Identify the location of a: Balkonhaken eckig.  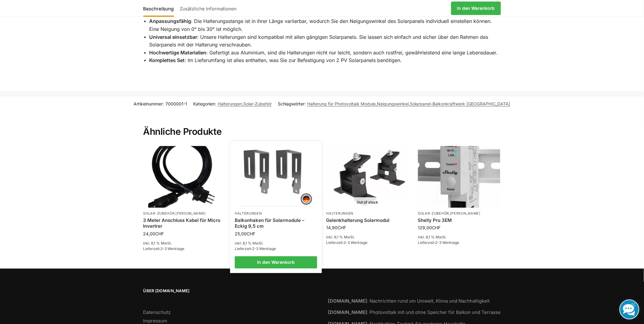
(276, 177).